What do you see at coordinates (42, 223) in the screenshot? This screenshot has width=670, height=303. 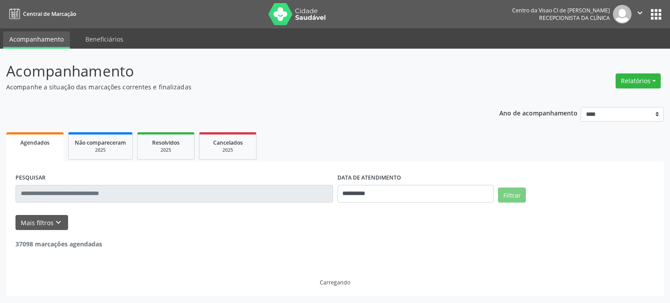 I see `button: Mais filtroskeyboard_arrow_down` at bounding box center [42, 223].